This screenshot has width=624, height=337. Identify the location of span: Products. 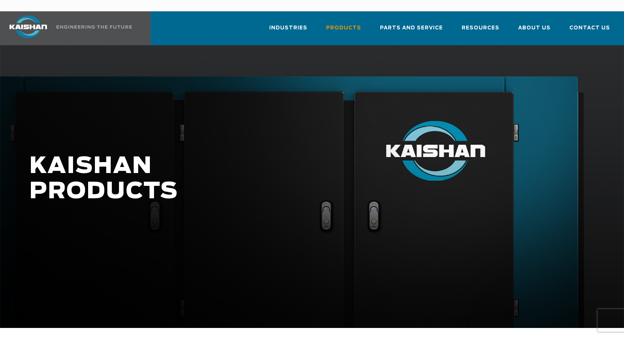
(344, 28).